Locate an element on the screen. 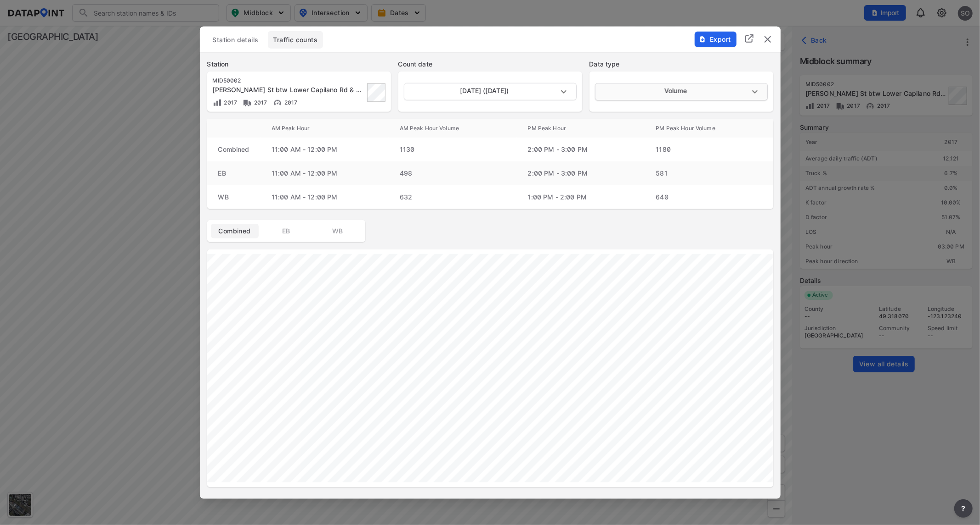 The image size is (980, 525). td: 1180 is located at coordinates (708, 149).